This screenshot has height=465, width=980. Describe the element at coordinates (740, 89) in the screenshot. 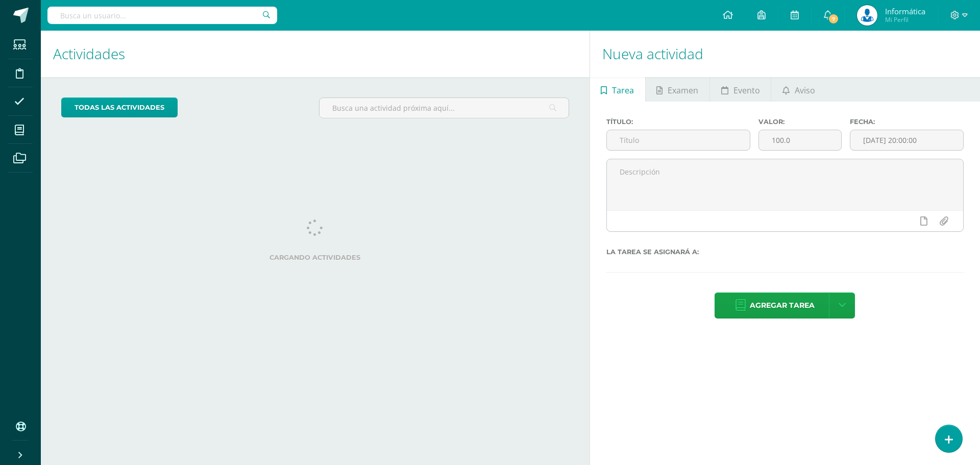

I see `a: Evento` at that location.